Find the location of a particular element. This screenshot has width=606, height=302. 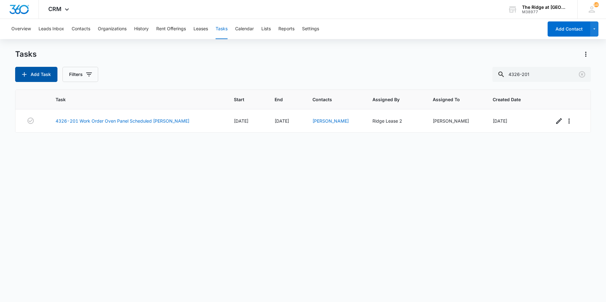

button: History is located at coordinates (141, 29).